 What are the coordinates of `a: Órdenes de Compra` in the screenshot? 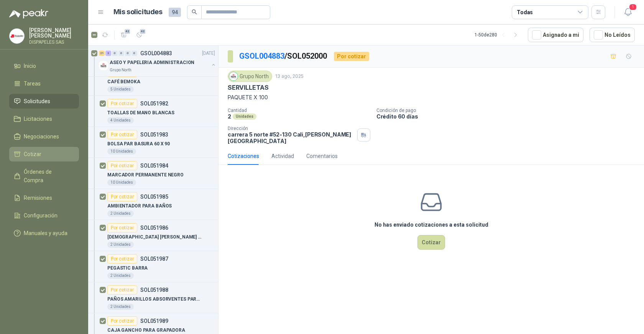 It's located at (44, 176).